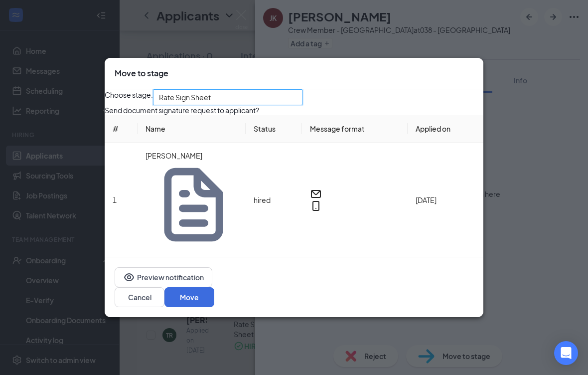 The width and height of the screenshot is (588, 375). Describe the element at coordinates (316, 206) in the screenshot. I see `svg: MobileSms` at that location.